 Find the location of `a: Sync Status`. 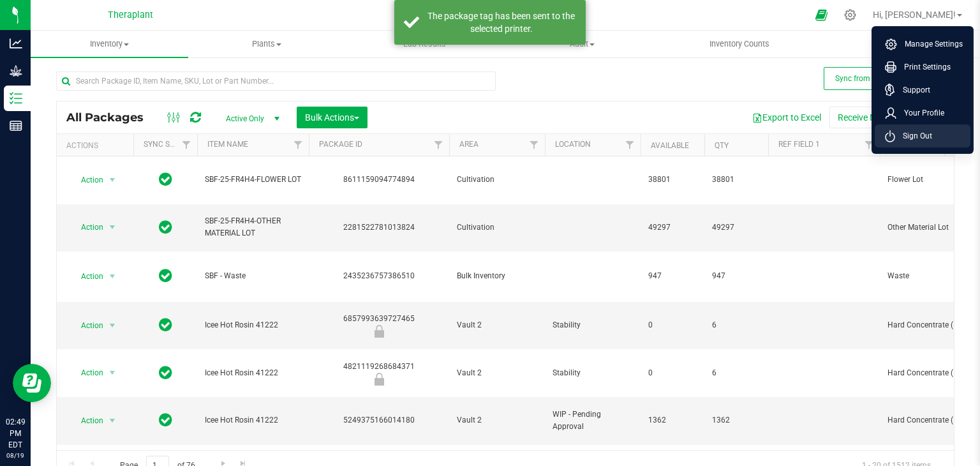

a: Sync Status is located at coordinates (168, 144).